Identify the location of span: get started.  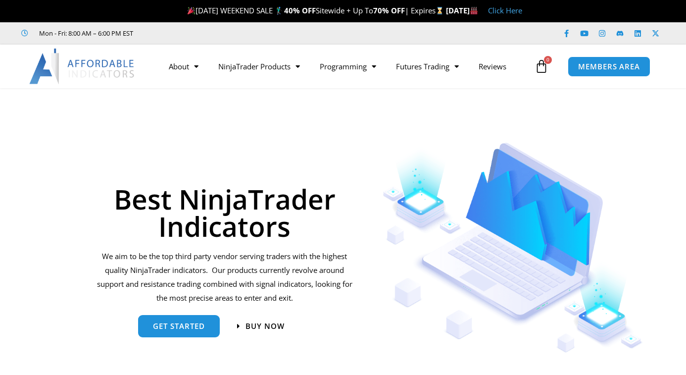
(179, 326).